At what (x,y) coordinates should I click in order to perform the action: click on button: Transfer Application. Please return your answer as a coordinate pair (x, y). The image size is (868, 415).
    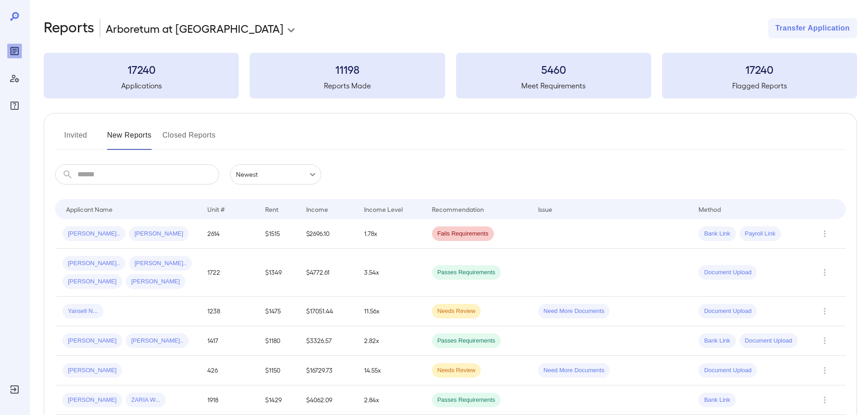
    Looking at the image, I should click on (813, 28).